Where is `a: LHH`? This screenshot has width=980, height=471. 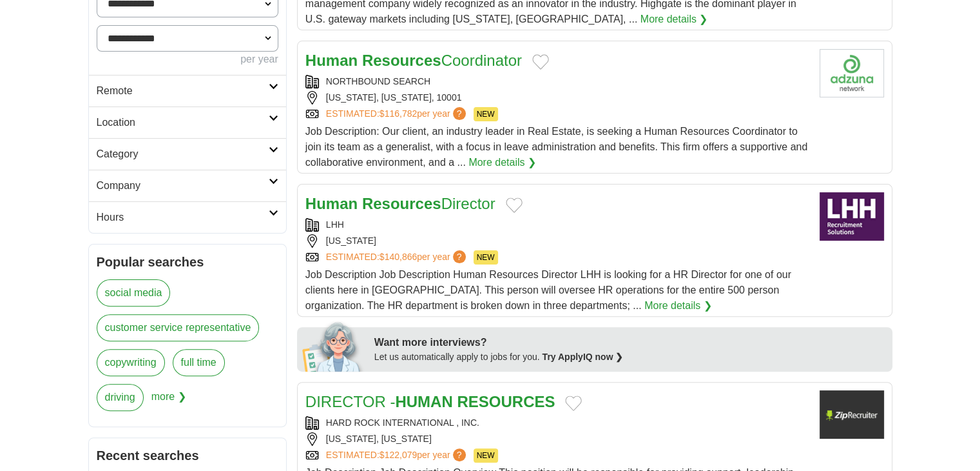 a: LHH is located at coordinates (335, 225).